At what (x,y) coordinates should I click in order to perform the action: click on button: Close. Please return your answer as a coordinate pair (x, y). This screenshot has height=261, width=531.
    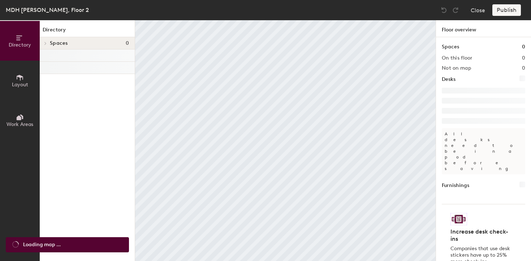
    Looking at the image, I should click on (478, 10).